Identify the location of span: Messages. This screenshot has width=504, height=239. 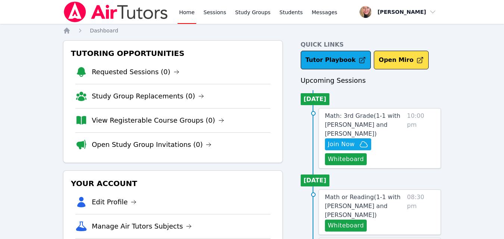
(324, 12).